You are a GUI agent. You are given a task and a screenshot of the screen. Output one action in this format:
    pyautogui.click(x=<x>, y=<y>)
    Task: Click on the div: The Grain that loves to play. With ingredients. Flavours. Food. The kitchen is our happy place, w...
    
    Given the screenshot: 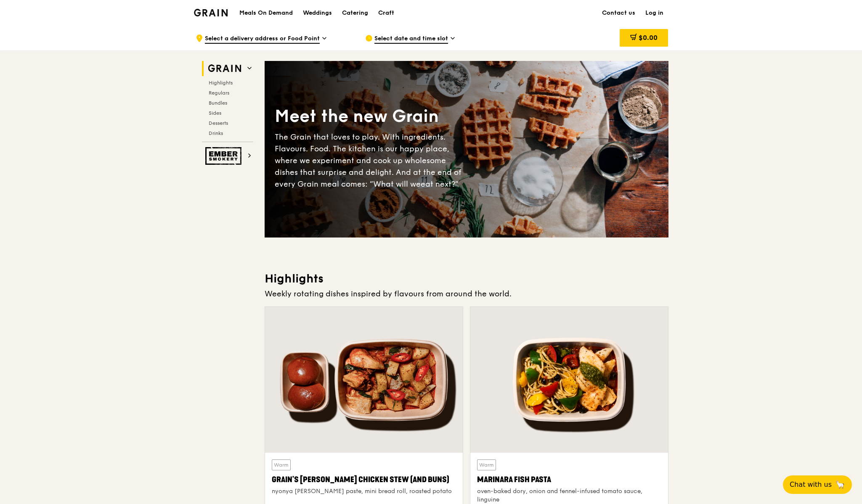 What is the action you would take?
    pyautogui.click(x=370, y=161)
    